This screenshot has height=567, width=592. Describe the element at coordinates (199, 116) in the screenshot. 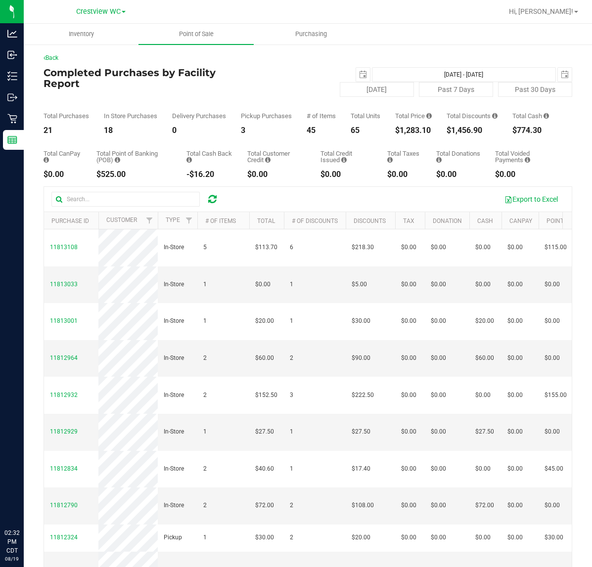

I see `div: Delivery Purchases` at that location.